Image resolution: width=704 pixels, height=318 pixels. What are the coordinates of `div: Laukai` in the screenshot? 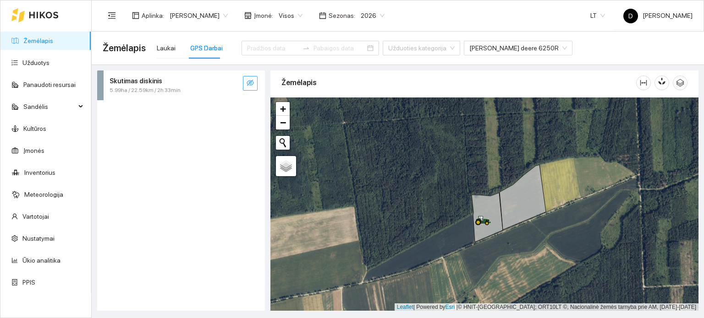 It's located at (166, 48).